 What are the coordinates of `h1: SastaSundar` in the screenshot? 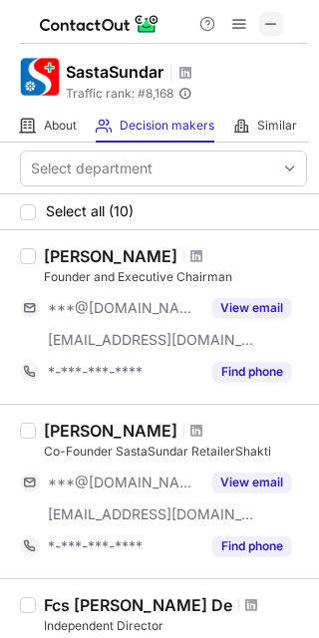 It's located at (115, 72).